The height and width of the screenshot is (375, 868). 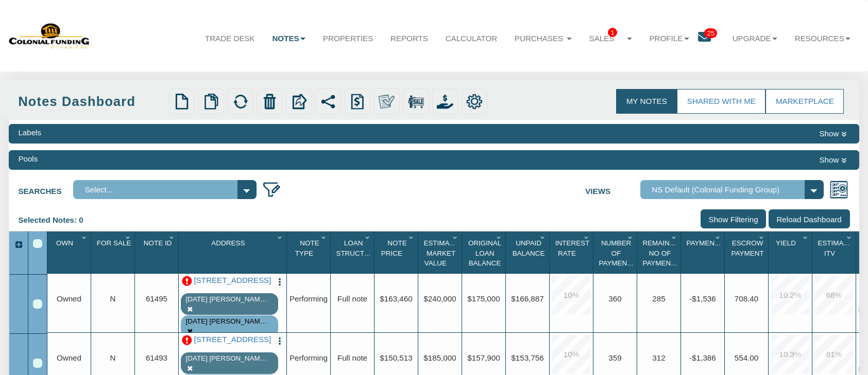 What do you see at coordinates (835, 252) in the screenshot?
I see `div: Estimated Itv Sort None` at bounding box center [835, 252].